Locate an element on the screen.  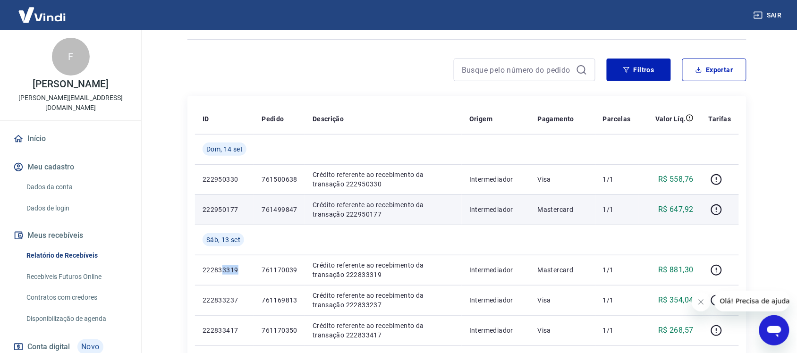
p: 761170350 is located at coordinates (280, 331).